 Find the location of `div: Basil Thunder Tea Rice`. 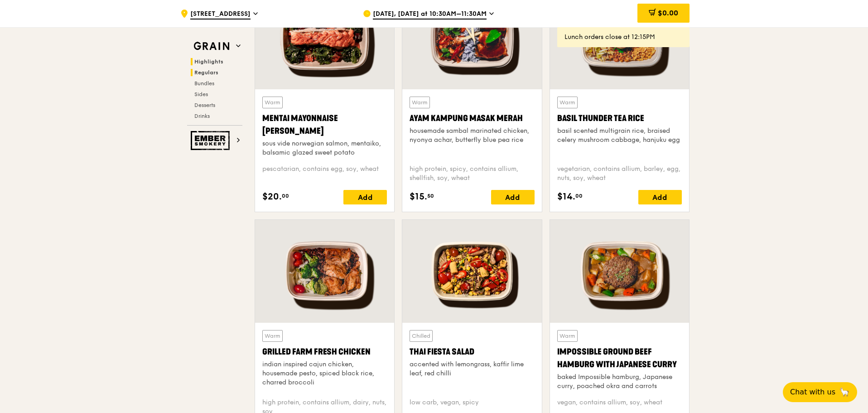

div: Basil Thunder Tea Rice is located at coordinates (619, 118).